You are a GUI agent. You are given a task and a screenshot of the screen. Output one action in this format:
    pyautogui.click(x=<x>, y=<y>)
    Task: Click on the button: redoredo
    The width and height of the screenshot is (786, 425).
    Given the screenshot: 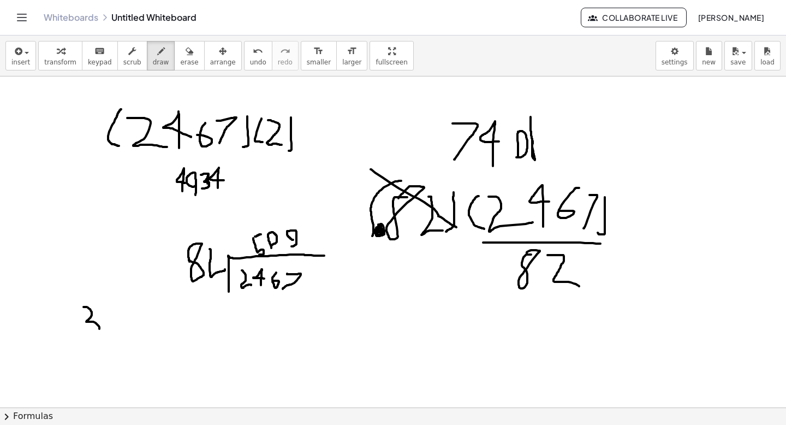 What is the action you would take?
    pyautogui.click(x=285, y=56)
    